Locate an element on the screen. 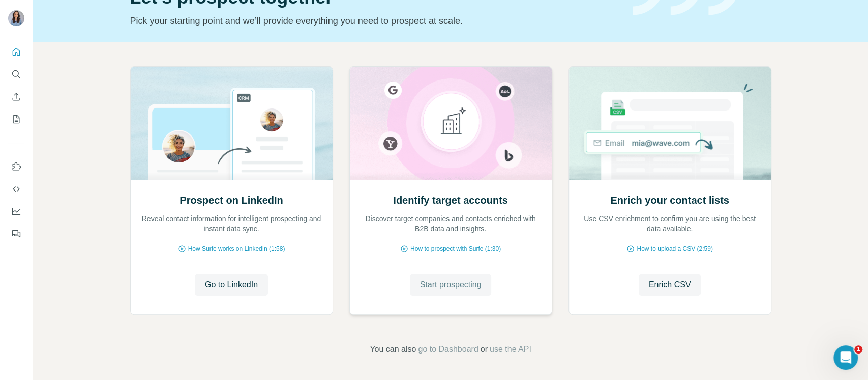  button: Go to LinkedIn is located at coordinates (232, 285).